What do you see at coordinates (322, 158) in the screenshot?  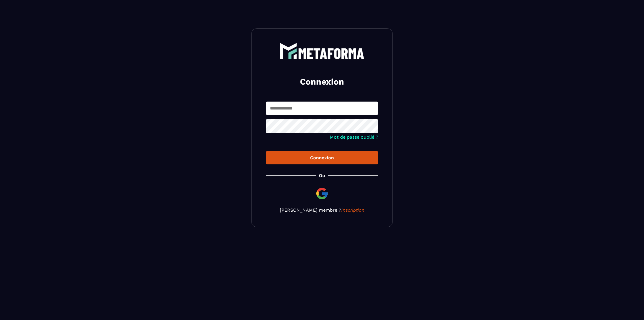 I see `div: Connexion` at bounding box center [322, 158].